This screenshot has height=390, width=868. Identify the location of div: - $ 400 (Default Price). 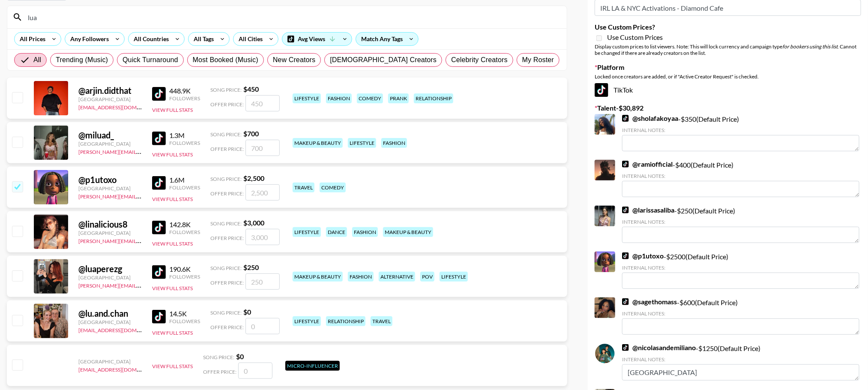
(741, 179).